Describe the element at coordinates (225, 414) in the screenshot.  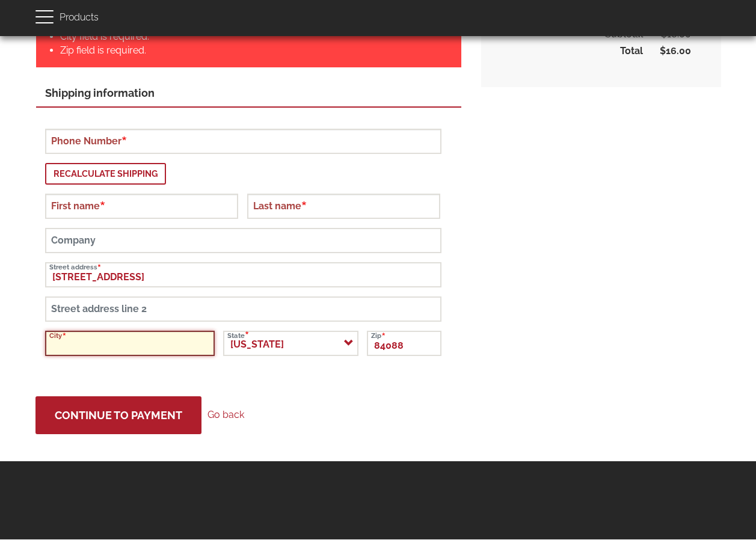
I see `a: Go back` at that location.